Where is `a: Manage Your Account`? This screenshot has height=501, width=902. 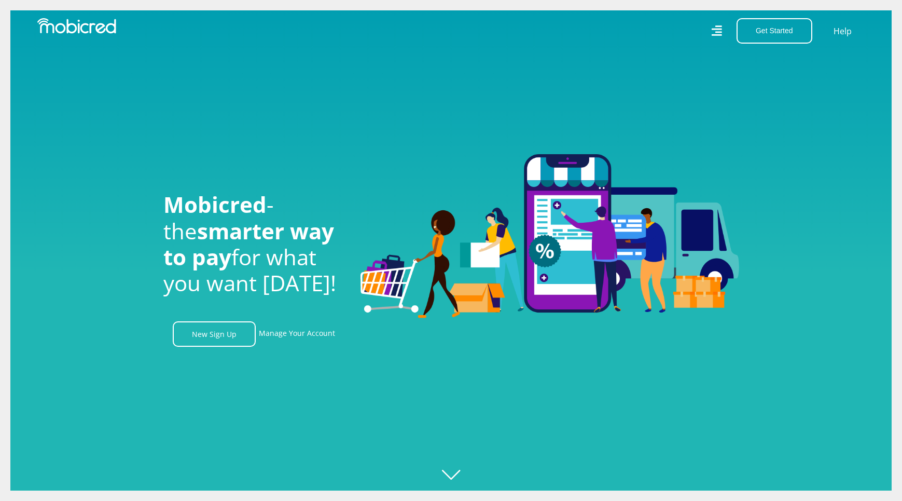 a: Manage Your Account is located at coordinates (297, 334).